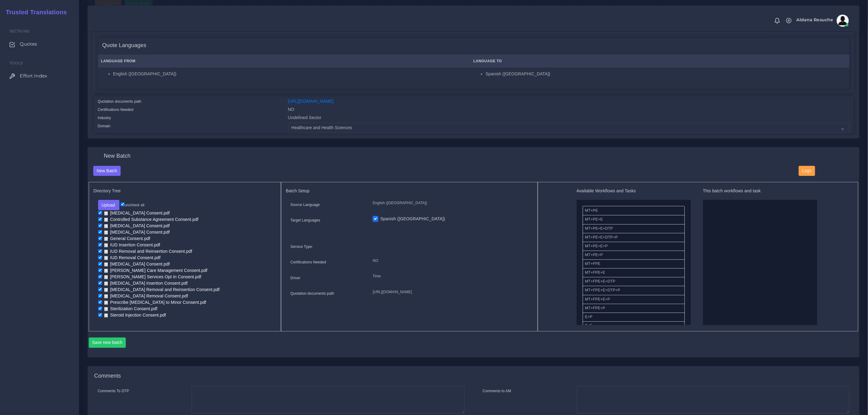 The width and height of the screenshot is (868, 415). I want to click on h4: Quote Languages, so click(125, 45).